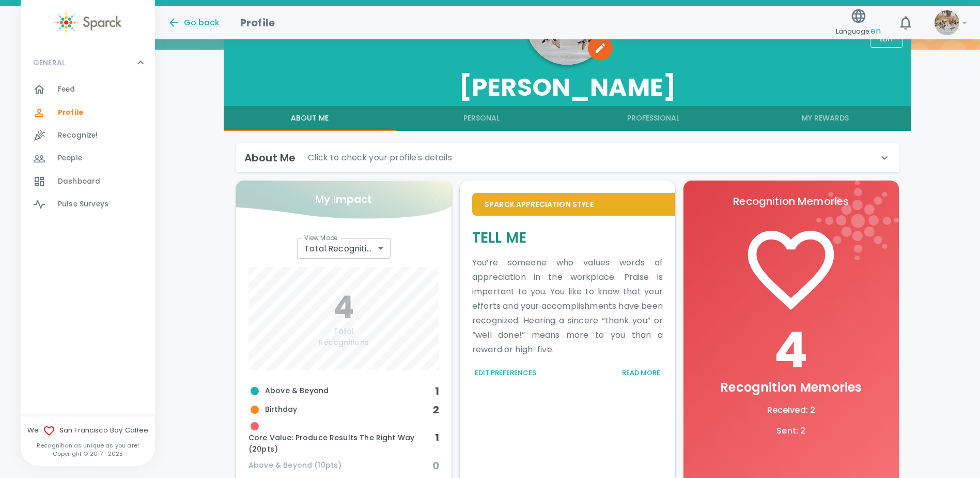  What do you see at coordinates (88, 158) in the screenshot?
I see `div: People` at bounding box center [88, 158].